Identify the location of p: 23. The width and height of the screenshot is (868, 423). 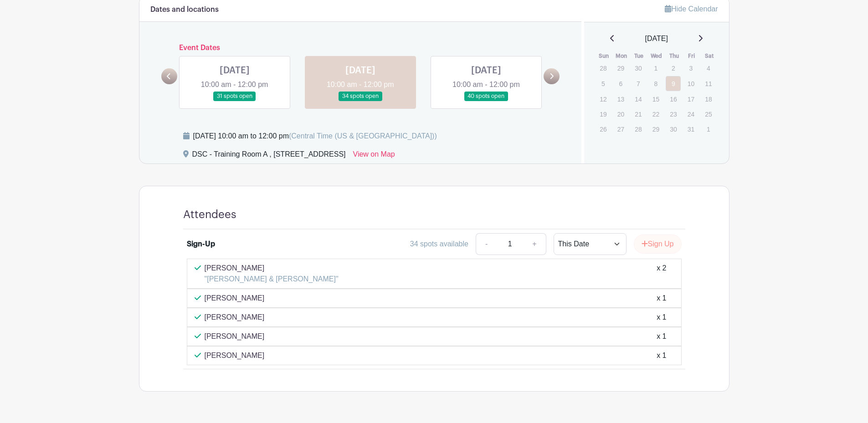
(673, 114).